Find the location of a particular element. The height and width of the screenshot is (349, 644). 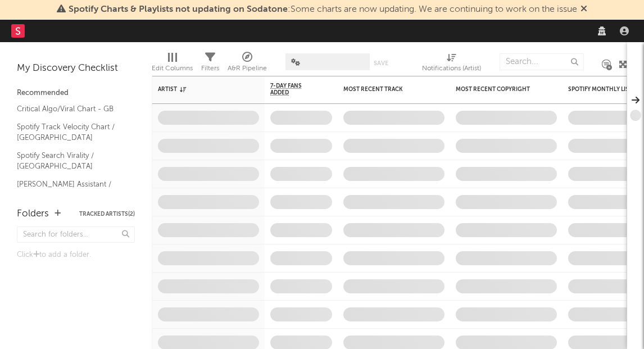

button: Save is located at coordinates (381, 63).